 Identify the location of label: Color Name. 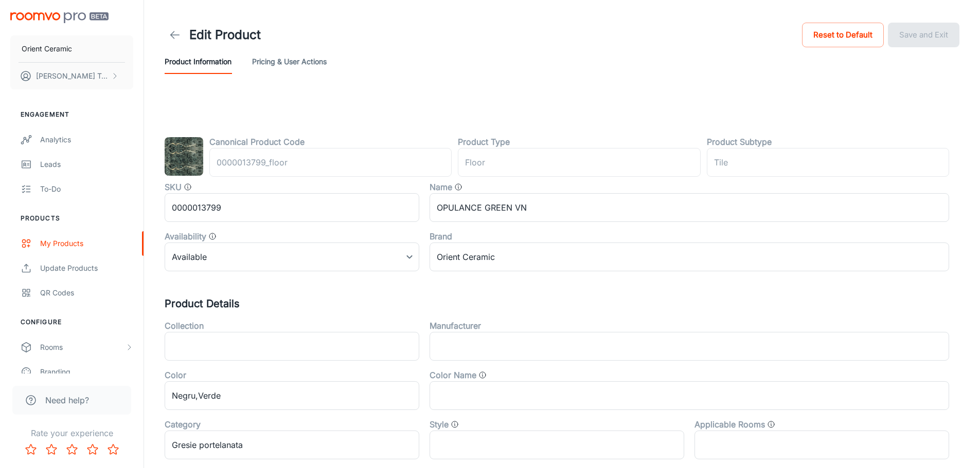
(452, 376).